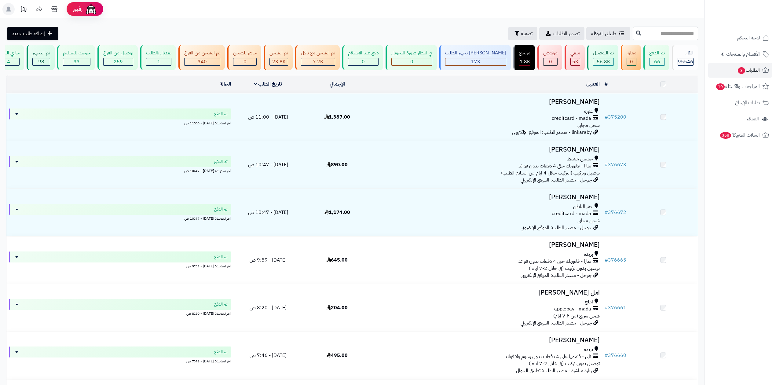  What do you see at coordinates (91, 9) in the screenshot?
I see `img: ai-face.png` at bounding box center [91, 9].